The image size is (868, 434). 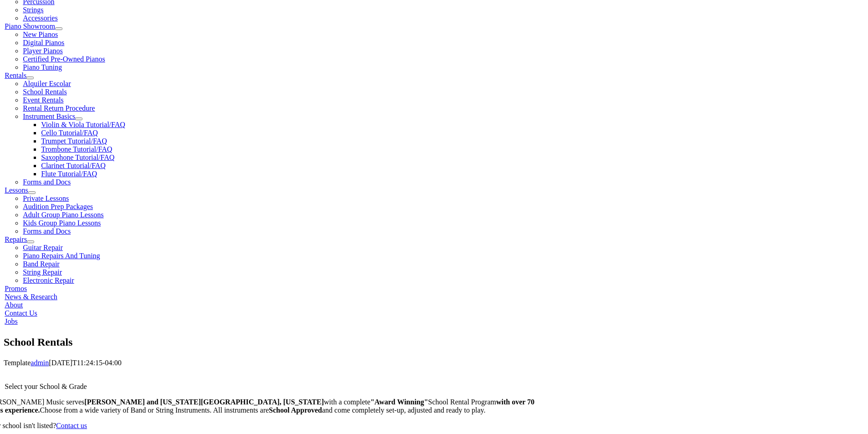 I want to click on a: admin, so click(x=40, y=362).